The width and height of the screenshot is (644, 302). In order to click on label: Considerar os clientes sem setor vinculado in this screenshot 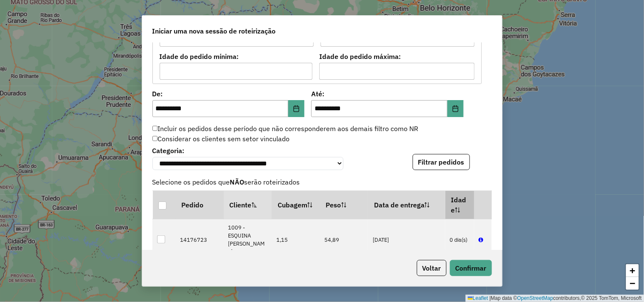, I will do `click(221, 139)`.